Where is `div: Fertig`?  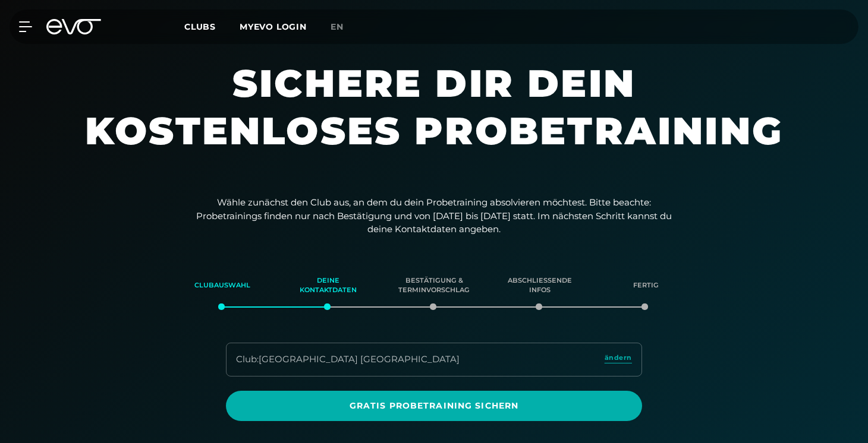
div: Fertig is located at coordinates (645, 285).